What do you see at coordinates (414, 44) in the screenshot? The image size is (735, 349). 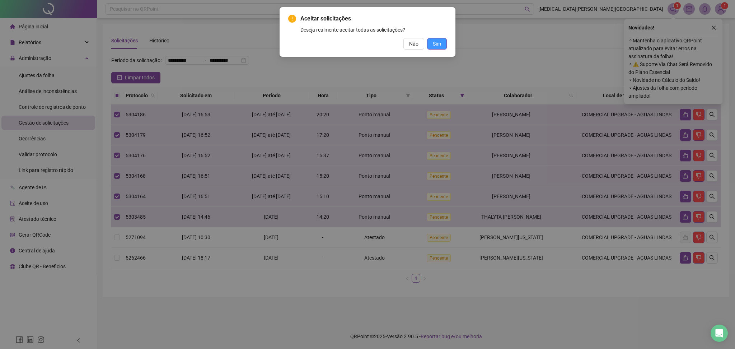 I see `span: Não` at bounding box center [414, 44].